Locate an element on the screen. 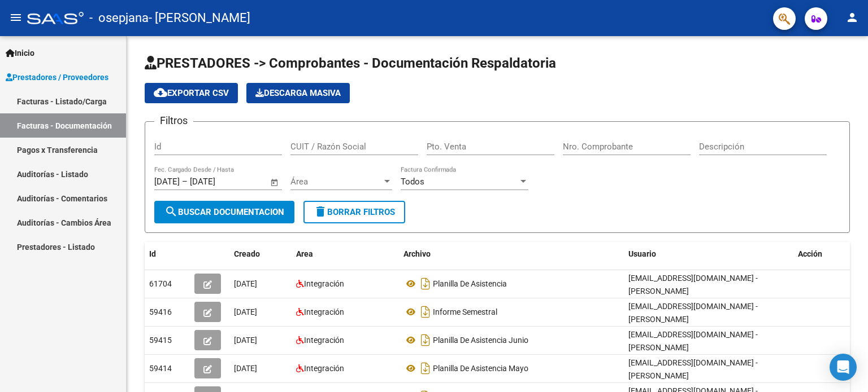 The image size is (868, 392). mat-icon: delete is located at coordinates (321, 211).